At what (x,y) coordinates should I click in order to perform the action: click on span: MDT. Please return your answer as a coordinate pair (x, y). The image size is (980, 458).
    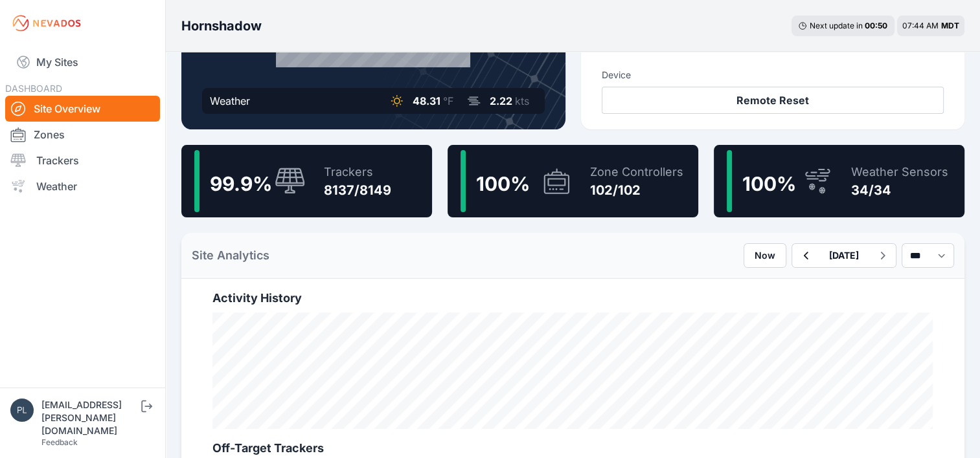
    Looking at the image, I should click on (950, 25).